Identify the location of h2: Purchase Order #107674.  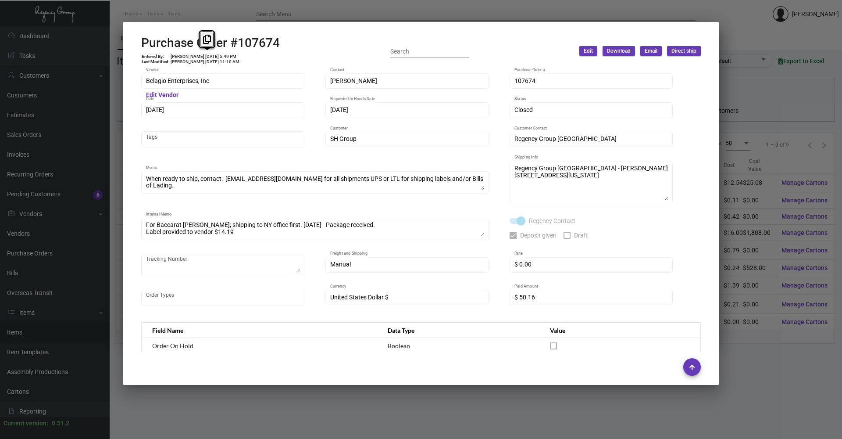
(210, 43).